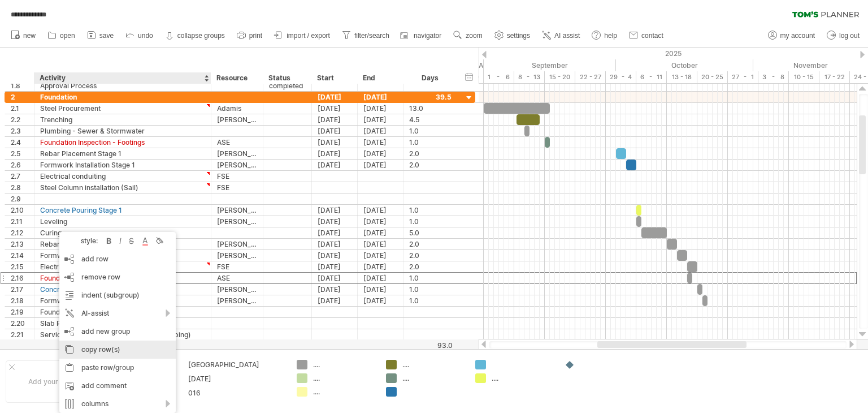 The width and height of the screenshot is (868, 413). I want to click on div: Foundation, so click(123, 97).